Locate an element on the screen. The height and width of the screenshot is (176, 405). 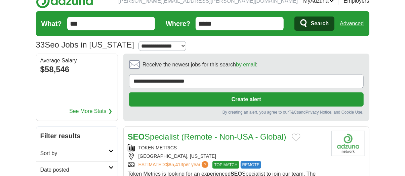
div: By creating an alert, you agree to our and , and Cookie Use. is located at coordinates (247, 112).